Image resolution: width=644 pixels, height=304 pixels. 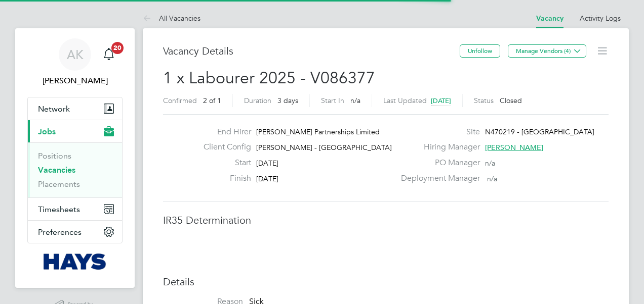 What do you see at coordinates (437, 179) in the screenshot?
I see `label: Deployment Manager` at bounding box center [437, 179].